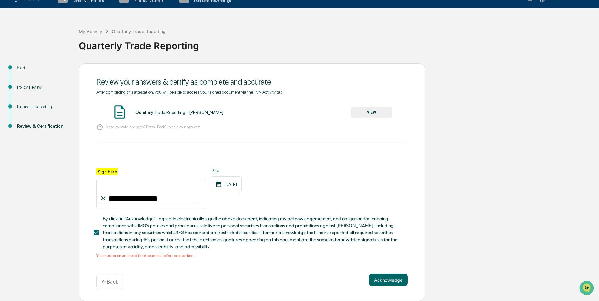 Image resolution: width=599 pixels, height=301 pixels. What do you see at coordinates (69, 109) in the screenshot?
I see `span: Pylon` at bounding box center [69, 109].